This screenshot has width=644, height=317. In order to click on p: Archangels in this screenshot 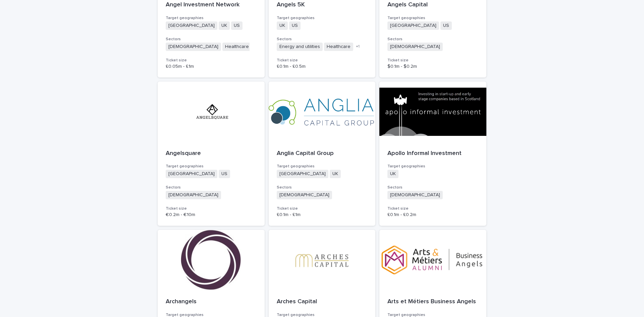, I will do `click(211, 302)`.